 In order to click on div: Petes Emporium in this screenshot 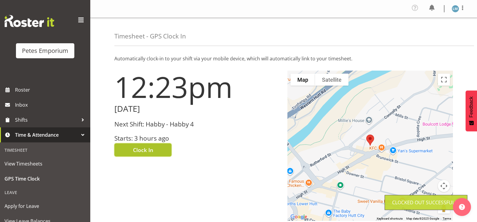, I will do `click(45, 51)`.